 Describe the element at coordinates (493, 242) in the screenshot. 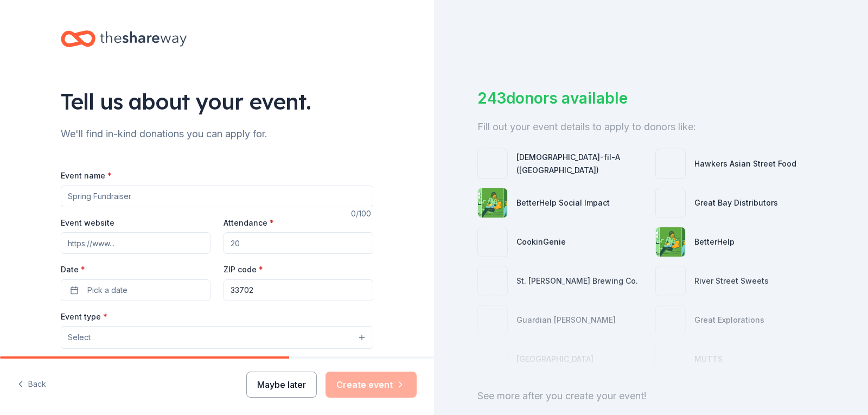

I see `img: photo for CookinGenie` at that location.